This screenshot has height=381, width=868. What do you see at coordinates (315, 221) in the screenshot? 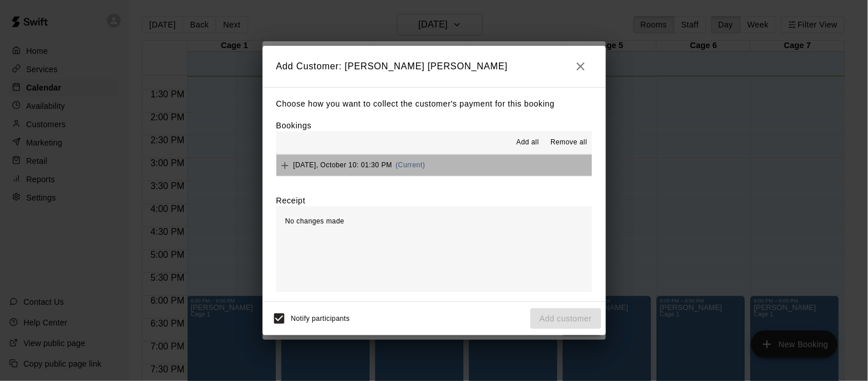
I see `span: No changes made` at bounding box center [315, 221].